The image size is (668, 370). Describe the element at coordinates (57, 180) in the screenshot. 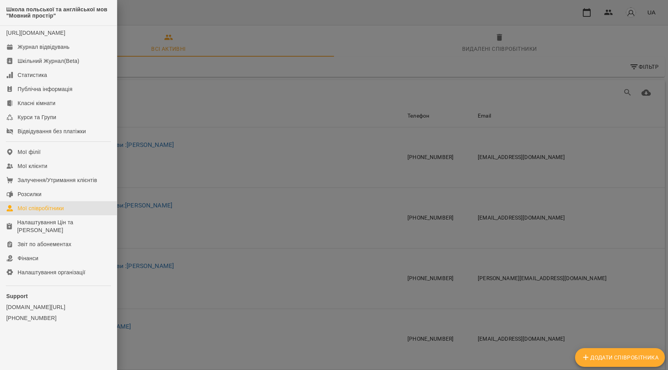

I see `div: Залучення/Утримання клієнтів` at that location.